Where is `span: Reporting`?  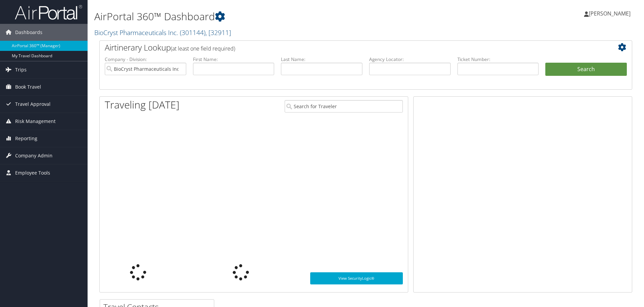 span: Reporting is located at coordinates (27, 138).